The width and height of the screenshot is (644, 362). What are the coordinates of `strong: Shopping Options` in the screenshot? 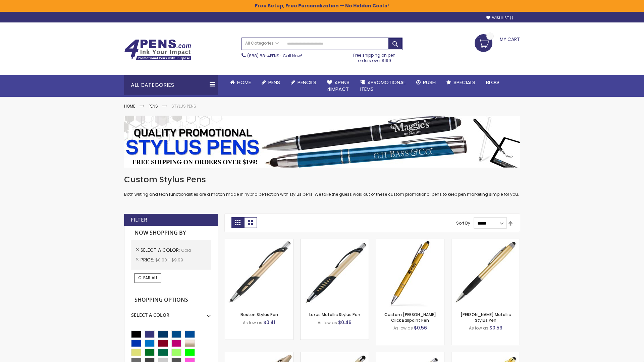 It's located at (171, 300).